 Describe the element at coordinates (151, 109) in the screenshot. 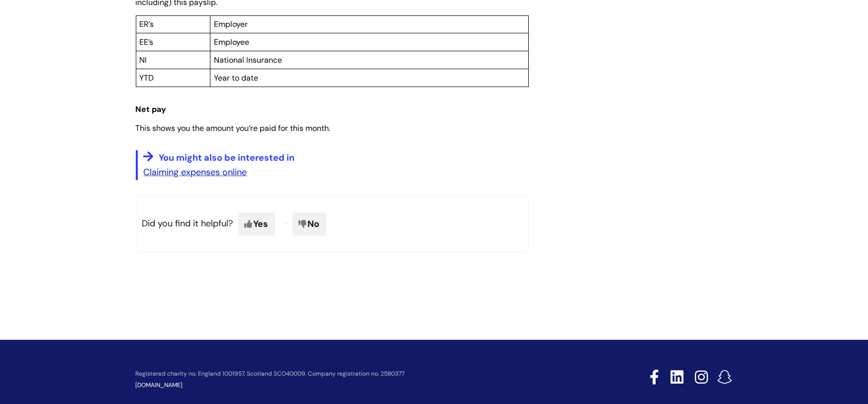

I see `span: Net pay` at that location.